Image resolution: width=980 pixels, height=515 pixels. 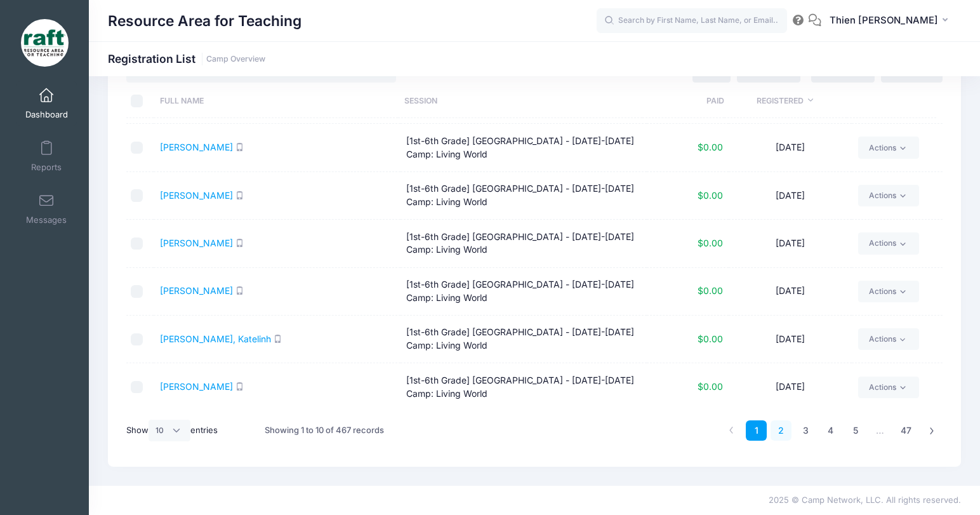 What do you see at coordinates (830, 430) in the screenshot?
I see `a: 4` at bounding box center [830, 430].